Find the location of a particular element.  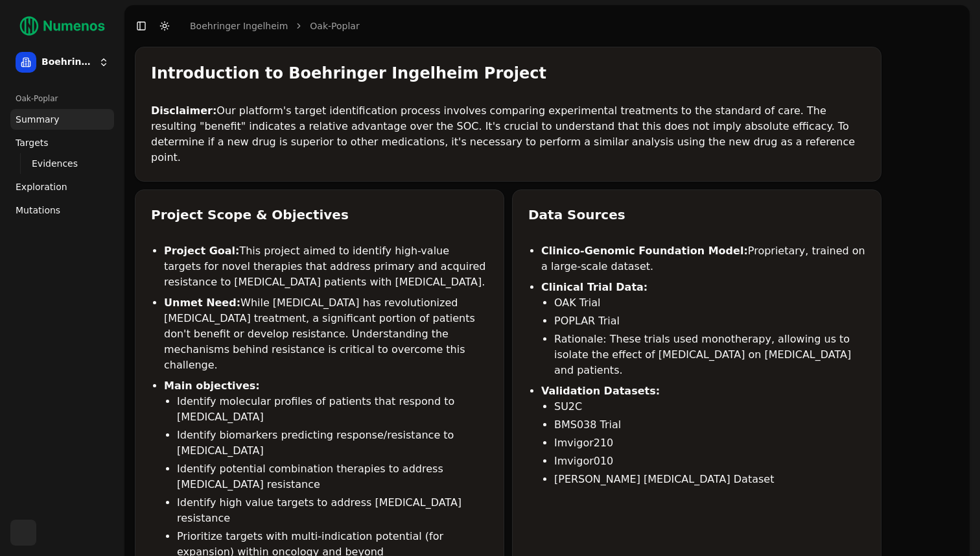

li: BMS038 Trial is located at coordinates (709, 425).